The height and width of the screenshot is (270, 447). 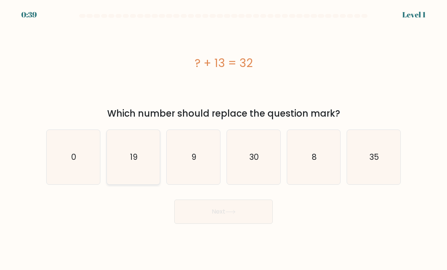 I want to click on div: 0:39, so click(x=29, y=15).